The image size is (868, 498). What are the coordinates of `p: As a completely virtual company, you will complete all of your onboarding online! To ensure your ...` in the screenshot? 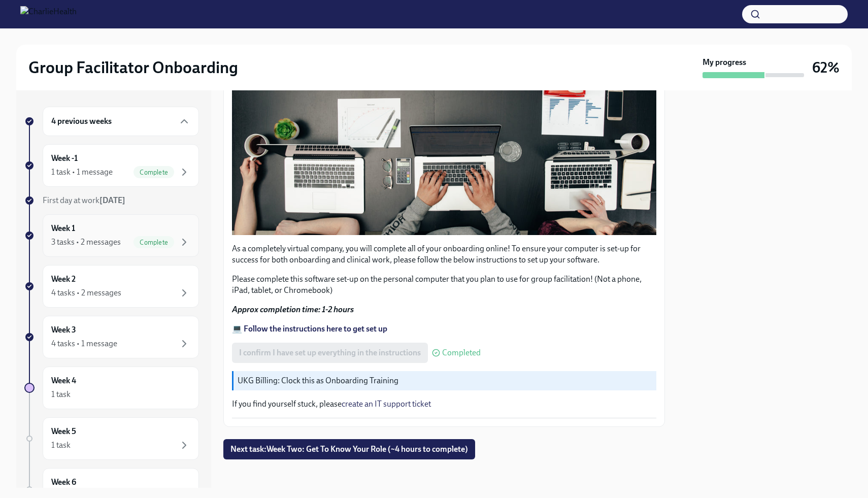 It's located at (444, 254).